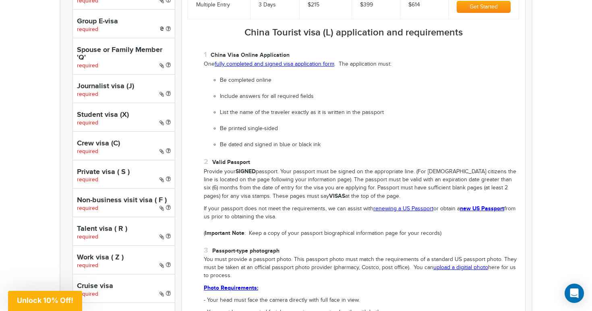 Image resolution: width=592 pixels, height=311 pixels. I want to click on button: Get Started, so click(484, 7).